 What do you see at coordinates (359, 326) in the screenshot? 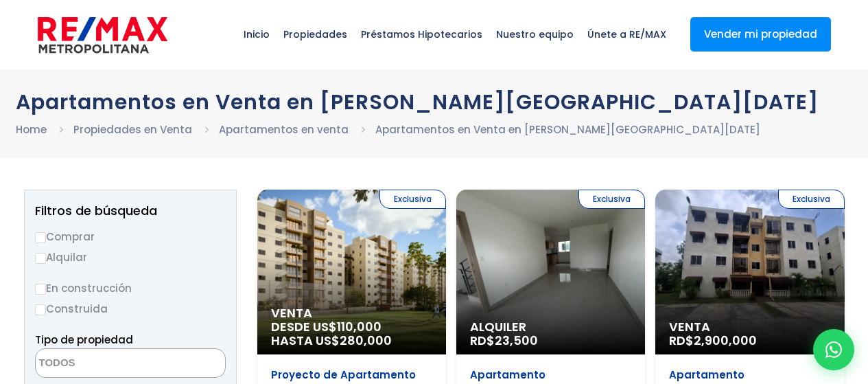
I see `span: 110,000` at bounding box center [359, 326].